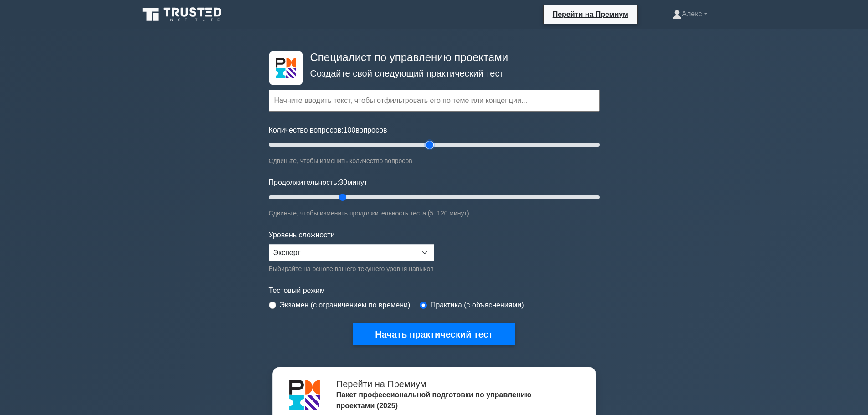  What do you see at coordinates (434, 101) in the screenshot?
I see `input: Начните вводить текст, чтобы отфильтровать его по теме или концепции...` at bounding box center [434, 101].